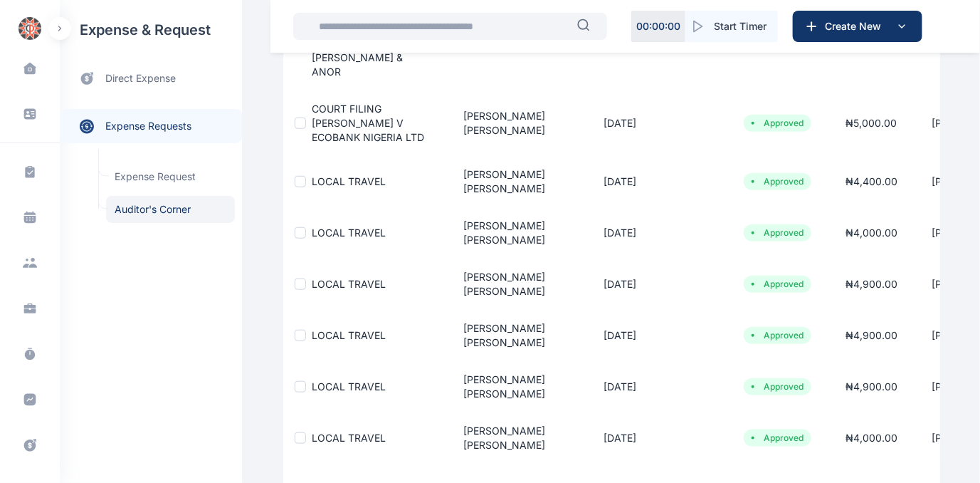  I want to click on p: 00 : 00 : 00, so click(658, 26).